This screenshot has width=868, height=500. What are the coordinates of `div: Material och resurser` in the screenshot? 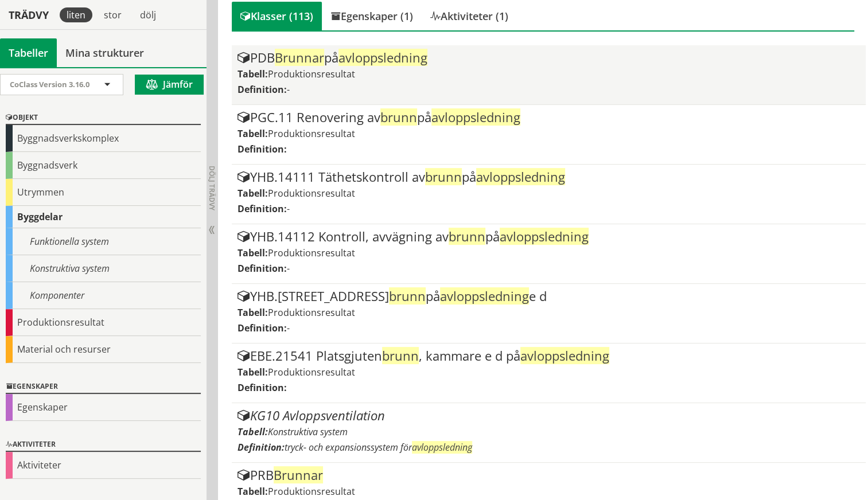 It's located at (103, 349).